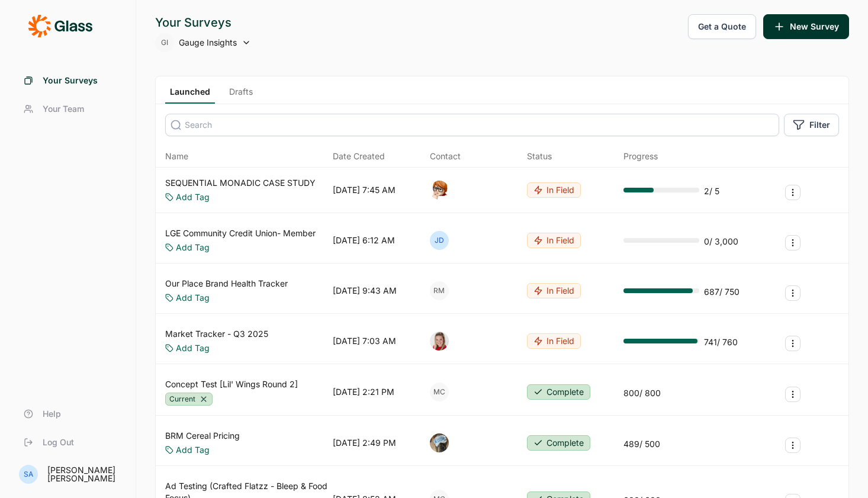 This screenshot has width=868, height=498. Describe the element at coordinates (208, 43) in the screenshot. I see `span: Gauge Insights` at that location.